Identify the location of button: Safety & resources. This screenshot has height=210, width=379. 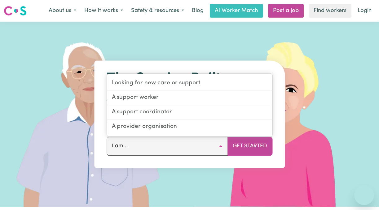
(157, 11).